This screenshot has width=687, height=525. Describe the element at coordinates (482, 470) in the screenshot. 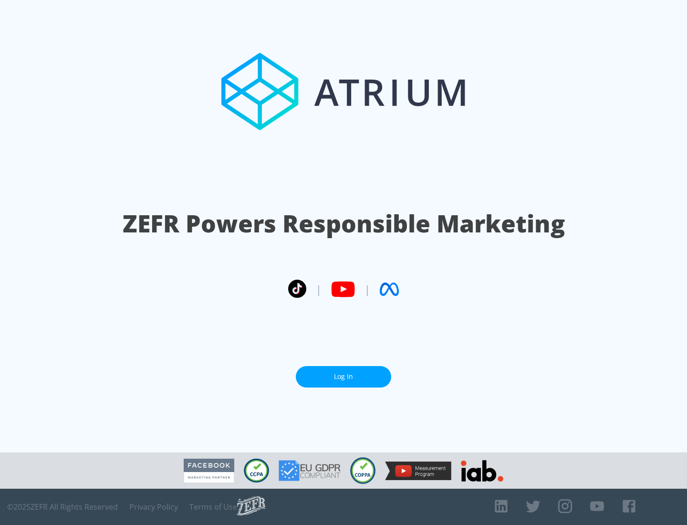

I see `img: IAB` at that location.